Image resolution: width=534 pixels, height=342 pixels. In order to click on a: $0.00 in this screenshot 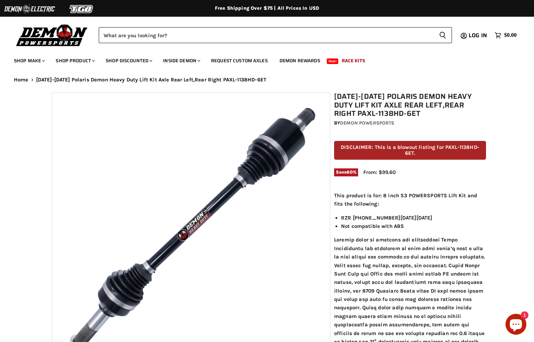, I will do `click(506, 35)`.